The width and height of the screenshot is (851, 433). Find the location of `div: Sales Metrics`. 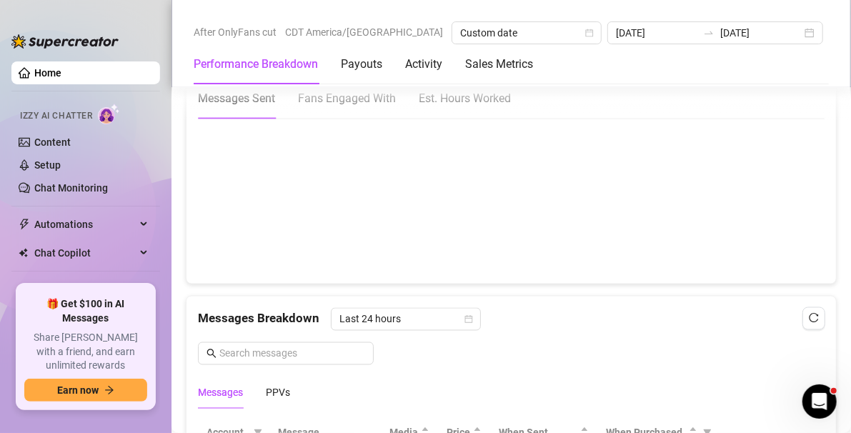

div: Sales Metrics is located at coordinates (499, 64).